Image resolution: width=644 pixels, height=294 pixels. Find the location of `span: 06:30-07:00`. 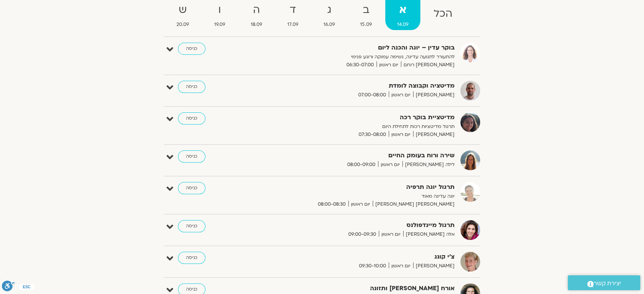

span: 06:30-07:00 is located at coordinates (360, 65).